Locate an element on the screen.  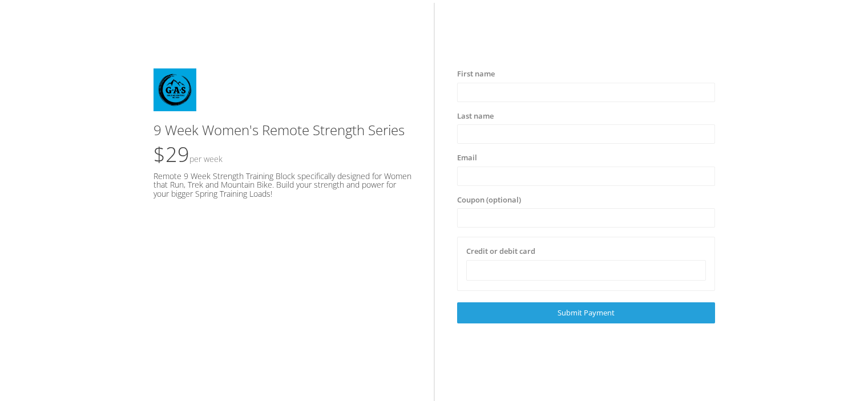
small: Per Week is located at coordinates (206, 158).